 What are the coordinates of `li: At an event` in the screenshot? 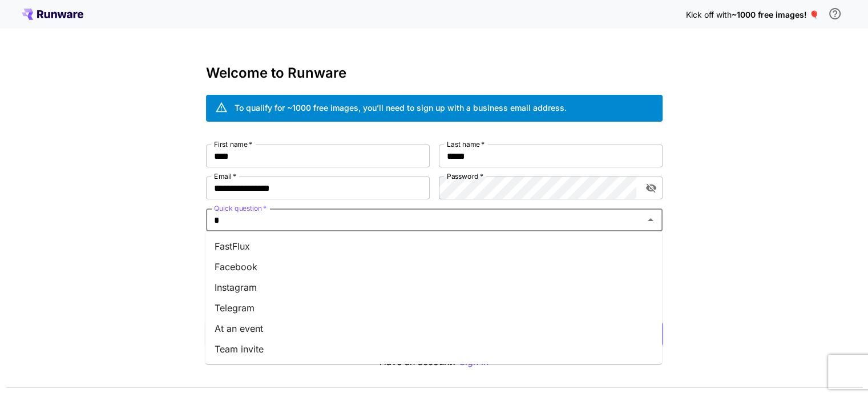 It's located at (434, 329).